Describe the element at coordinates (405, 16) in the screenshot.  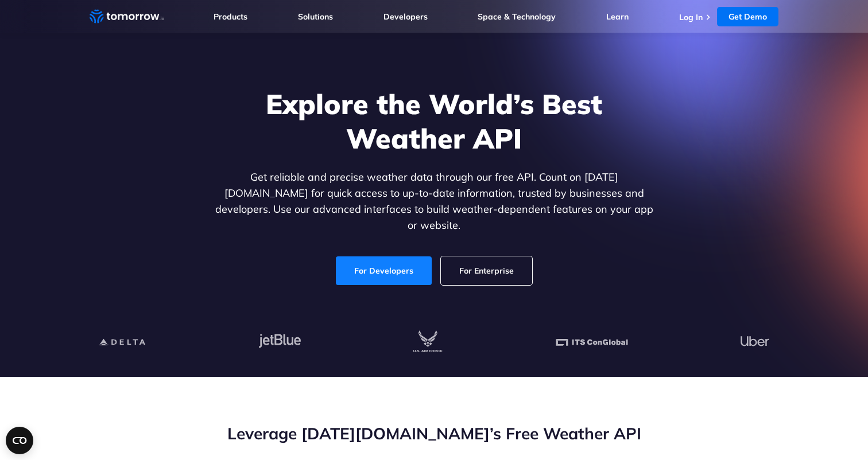
I see `a: Developers` at that location.